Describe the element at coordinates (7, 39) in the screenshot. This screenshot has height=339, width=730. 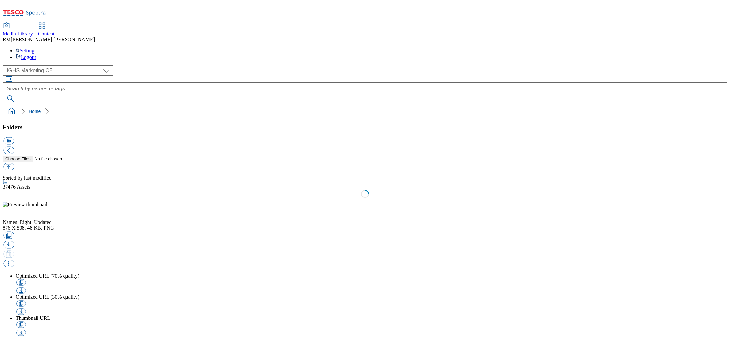
I see `span: RM` at that location.